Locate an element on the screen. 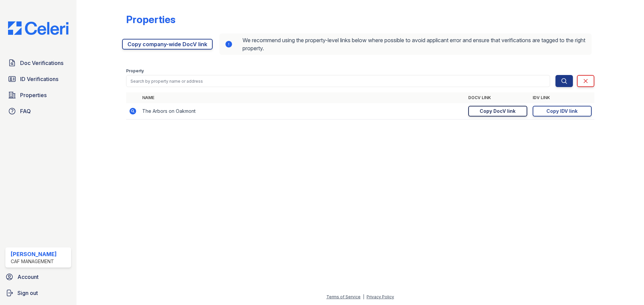 The width and height of the screenshot is (644, 305). span: Doc Verifications is located at coordinates (42, 63).